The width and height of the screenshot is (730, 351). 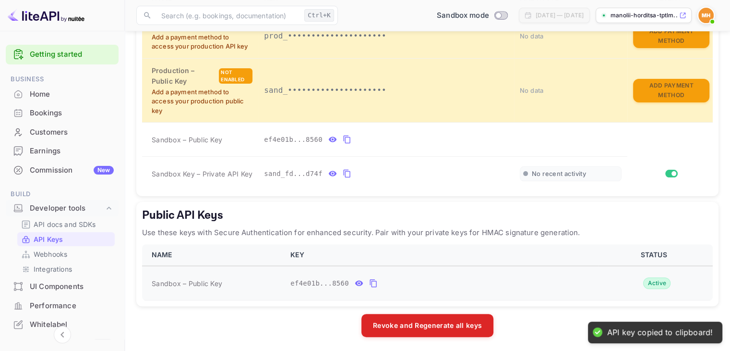 I want to click on a: API docs and SDKs, so click(x=66, y=224).